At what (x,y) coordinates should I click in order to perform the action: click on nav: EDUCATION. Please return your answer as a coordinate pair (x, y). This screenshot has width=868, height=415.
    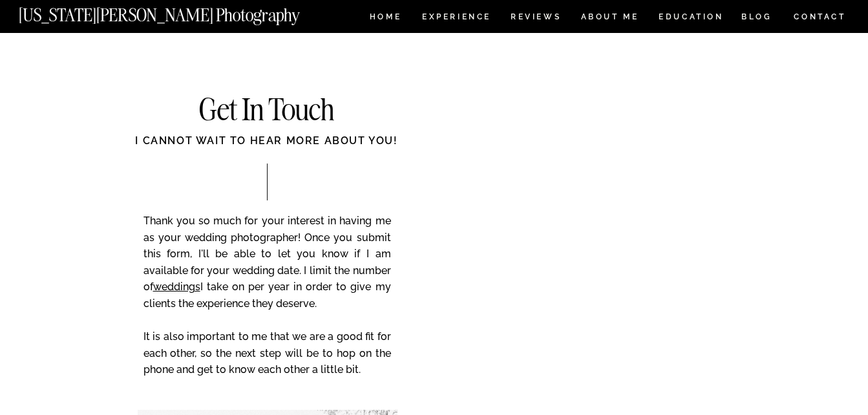
    Looking at the image, I should click on (691, 18).